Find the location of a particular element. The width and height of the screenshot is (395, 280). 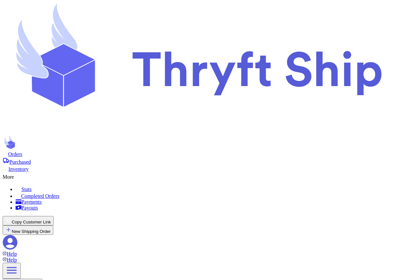

span: Payments is located at coordinates (31, 202).